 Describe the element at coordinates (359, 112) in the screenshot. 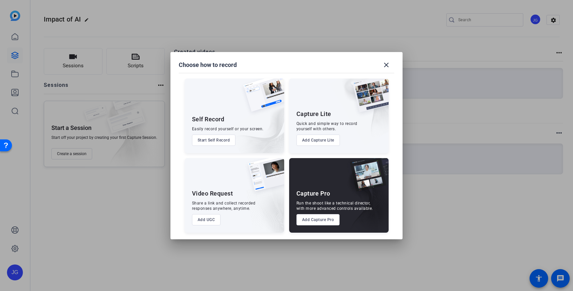

I see `img: embarkstudio-capture-lite.png` at that location.